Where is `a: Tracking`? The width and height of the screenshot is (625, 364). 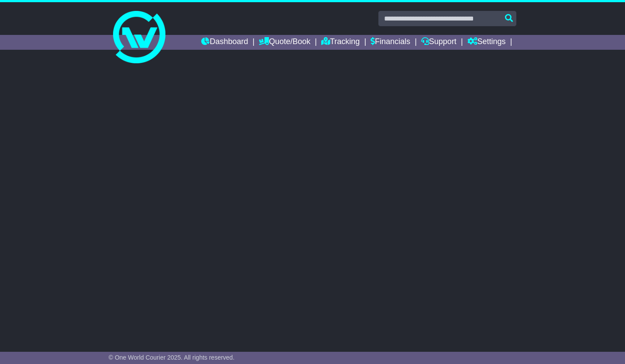 a: Tracking is located at coordinates (341, 42).